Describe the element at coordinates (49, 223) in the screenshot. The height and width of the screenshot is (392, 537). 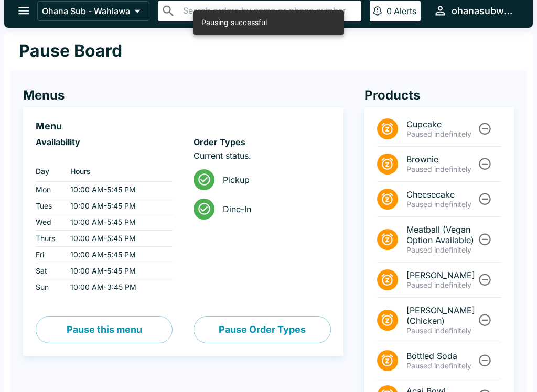
I see `td: Wed` at that location.